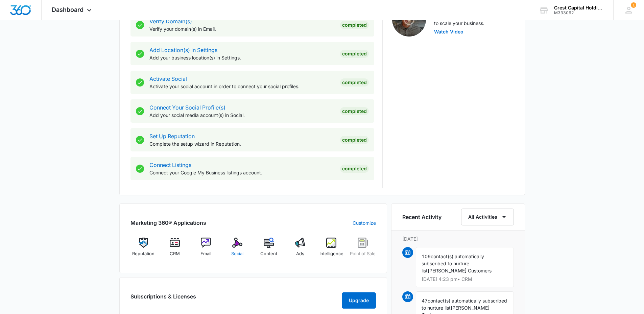  Describe the element at coordinates (242, 144) in the screenshot. I see `p: Complete the setup wizard in Reputation.` at that location.